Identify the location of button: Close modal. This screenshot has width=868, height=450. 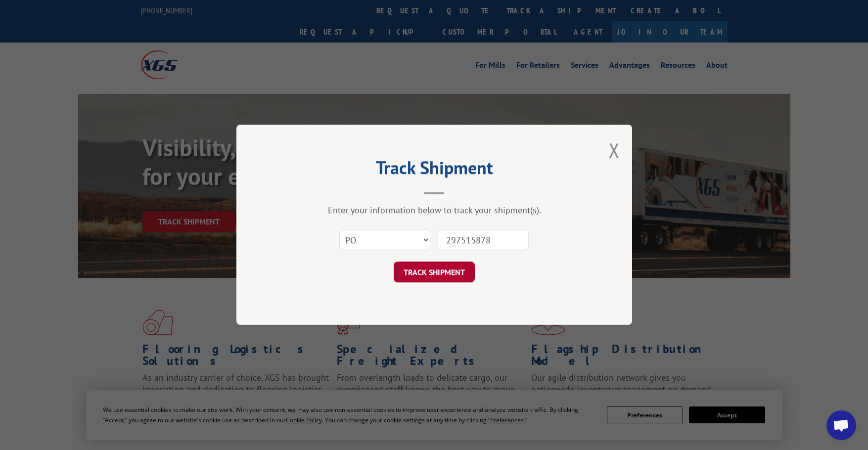
(614, 150).